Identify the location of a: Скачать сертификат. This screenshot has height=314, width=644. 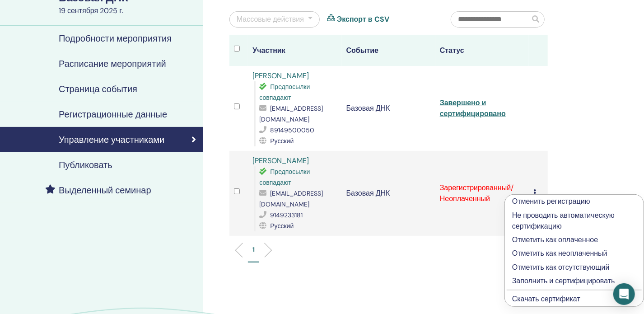
(546, 299).